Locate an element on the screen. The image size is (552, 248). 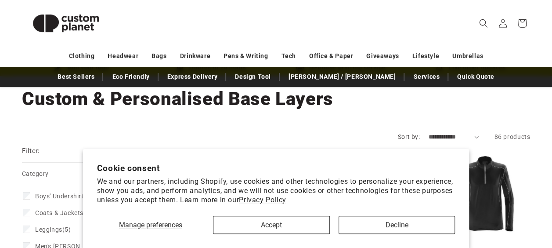
a: Bags is located at coordinates (159, 56).